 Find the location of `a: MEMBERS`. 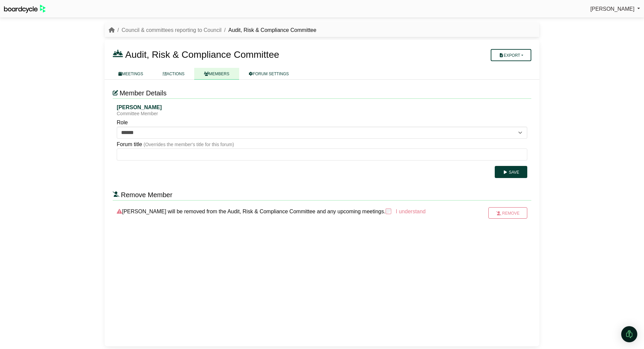

a: MEMBERS is located at coordinates (217, 74).